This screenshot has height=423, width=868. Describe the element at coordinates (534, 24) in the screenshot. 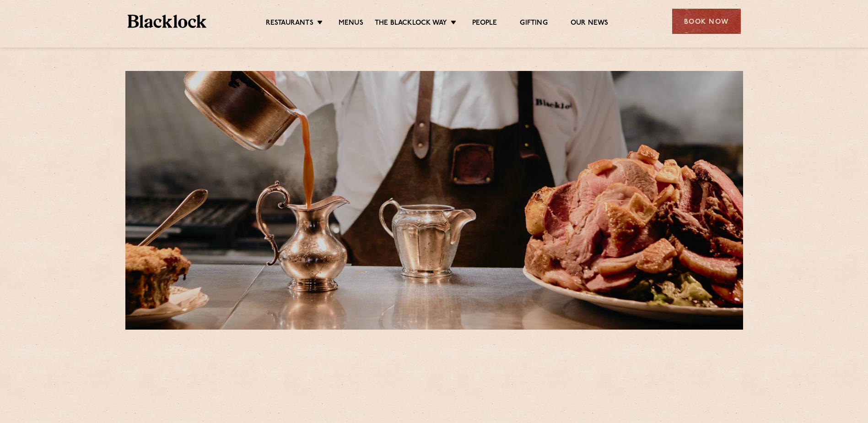

I see `a: Gifting` at that location.